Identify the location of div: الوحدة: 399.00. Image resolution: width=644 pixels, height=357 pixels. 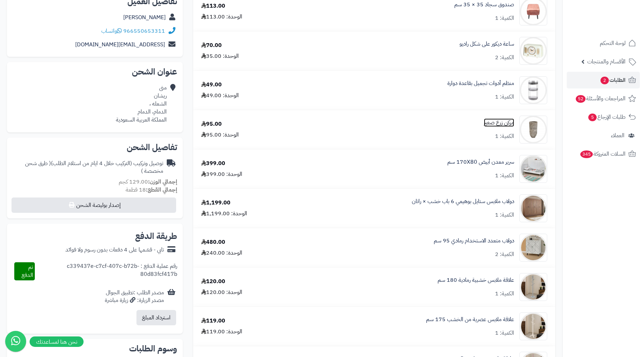
(222, 174).